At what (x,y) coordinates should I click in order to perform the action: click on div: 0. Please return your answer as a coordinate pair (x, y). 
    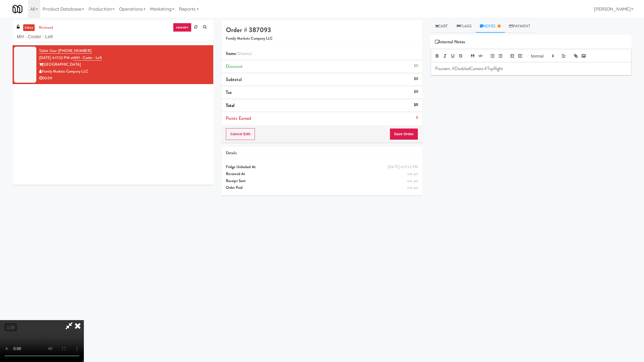
    Looking at the image, I should click on (417, 118).